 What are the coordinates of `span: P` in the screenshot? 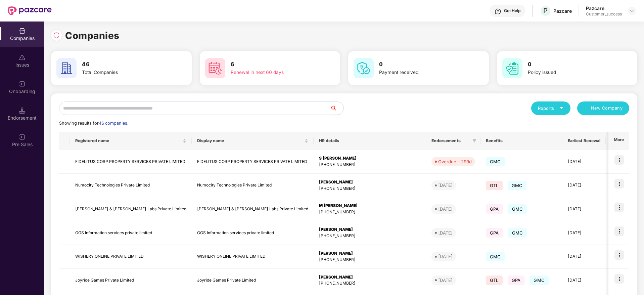 It's located at (545, 11).